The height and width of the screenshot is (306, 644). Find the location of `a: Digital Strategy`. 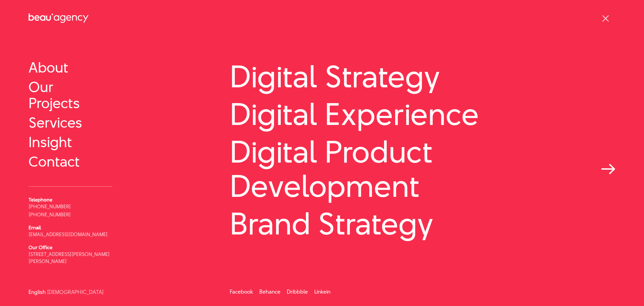

a: Digital Strategy is located at coordinates (423, 76).